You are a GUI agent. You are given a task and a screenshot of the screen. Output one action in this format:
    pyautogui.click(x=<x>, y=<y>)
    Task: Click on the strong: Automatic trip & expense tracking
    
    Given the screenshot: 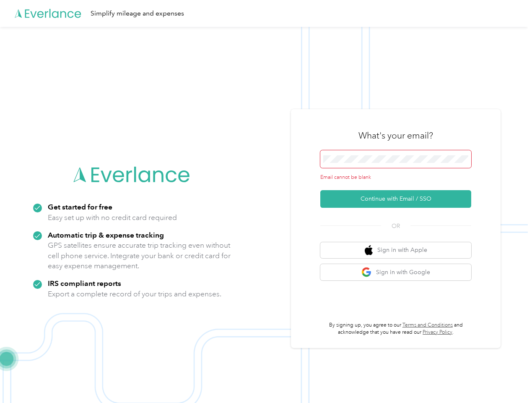 What is the action you would take?
    pyautogui.click(x=106, y=234)
    